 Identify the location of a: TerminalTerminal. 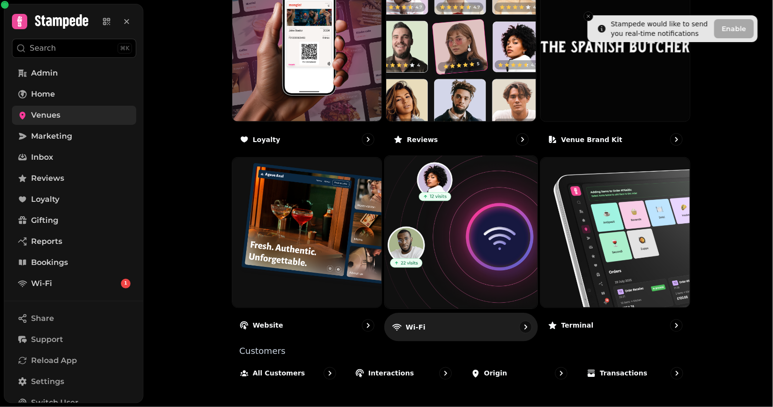
(615, 248).